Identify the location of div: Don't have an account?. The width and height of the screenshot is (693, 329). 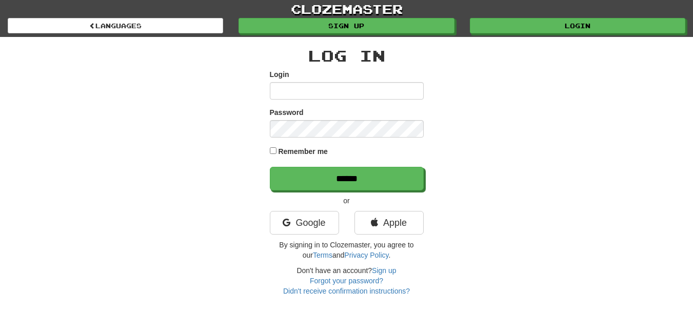
(347, 280).